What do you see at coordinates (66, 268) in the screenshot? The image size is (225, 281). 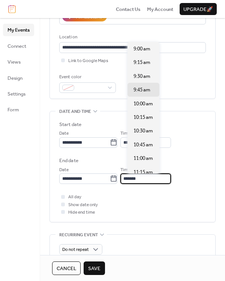 I see `button: Cancel` at bounding box center [66, 268].